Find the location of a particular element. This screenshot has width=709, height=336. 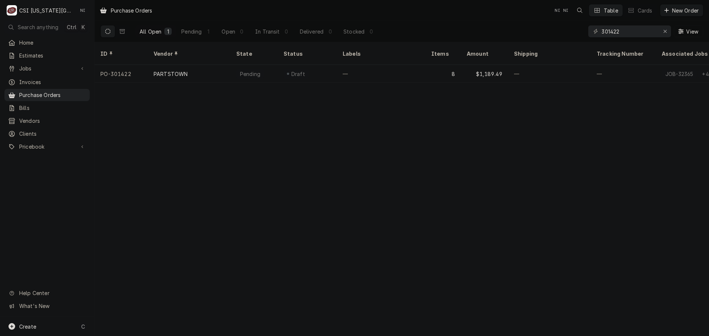

span: C is located at coordinates (83, 327).